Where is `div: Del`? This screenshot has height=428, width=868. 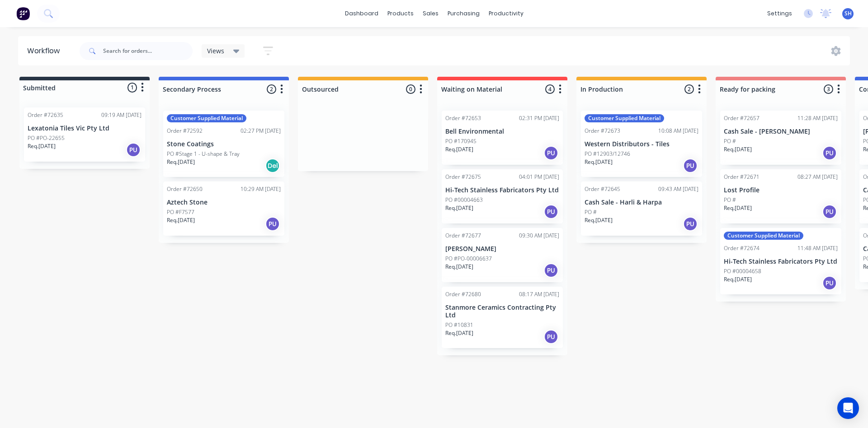
div: Del is located at coordinates (273, 166).